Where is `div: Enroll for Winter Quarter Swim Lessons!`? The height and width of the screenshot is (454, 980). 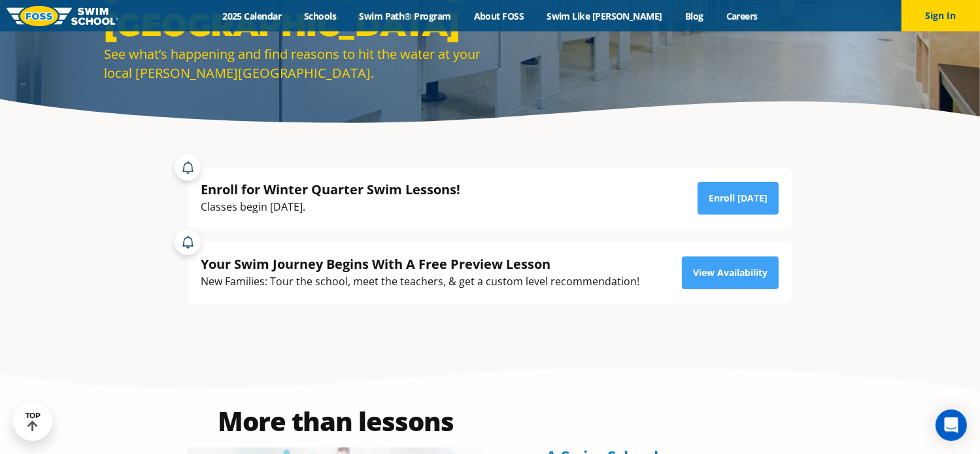
div: Enroll for Winter Quarter Swim Lessons! is located at coordinates (330, 189).